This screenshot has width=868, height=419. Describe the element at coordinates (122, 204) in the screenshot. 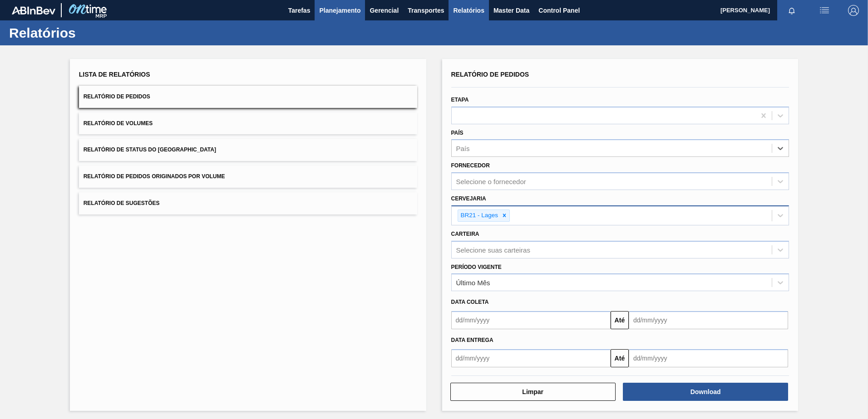

I see `span: Relatório de Sugestões` at that location.